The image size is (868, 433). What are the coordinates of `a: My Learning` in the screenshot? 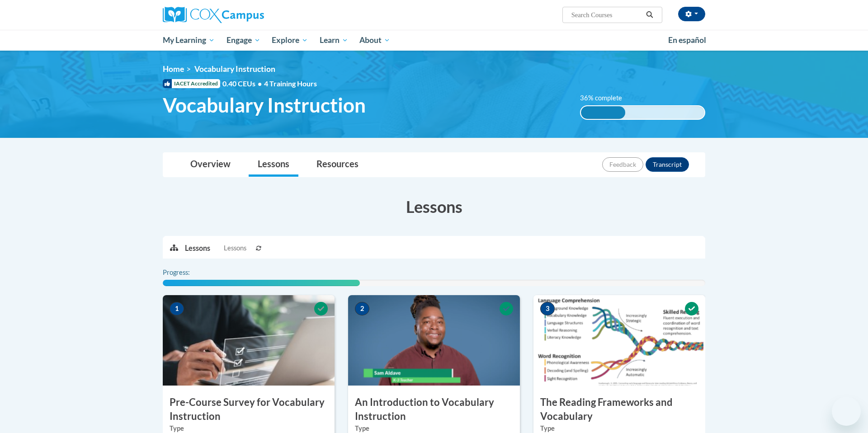 It's located at (189, 40).